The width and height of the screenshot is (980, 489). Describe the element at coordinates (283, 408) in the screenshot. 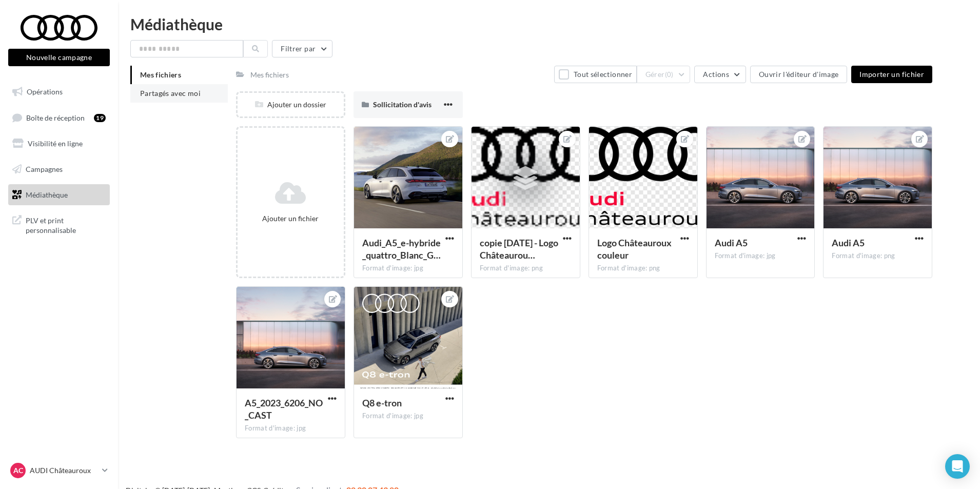

I see `span: A5_2023_6206_NO_CAST` at that location.